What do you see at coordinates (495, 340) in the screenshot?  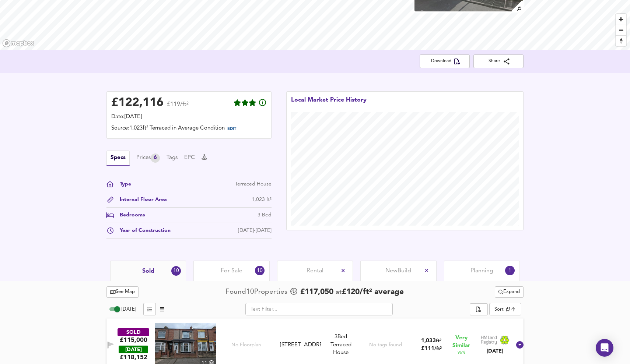 I see `img: Land Registry` at bounding box center [495, 340].